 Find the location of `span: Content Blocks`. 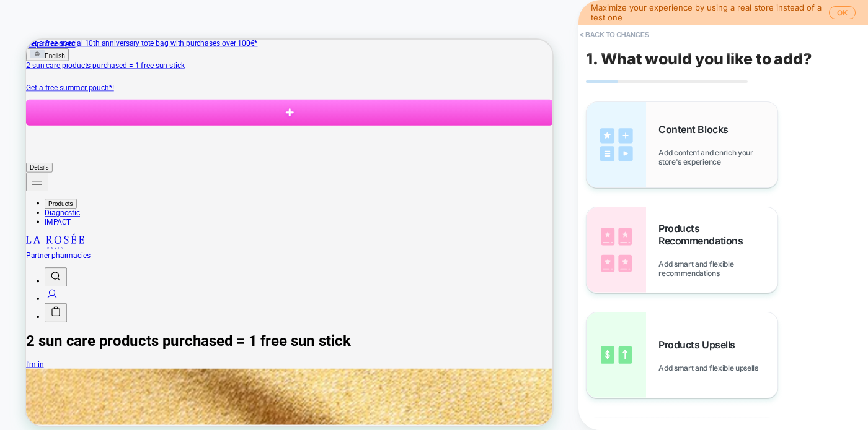

span: Content Blocks is located at coordinates (696, 129).